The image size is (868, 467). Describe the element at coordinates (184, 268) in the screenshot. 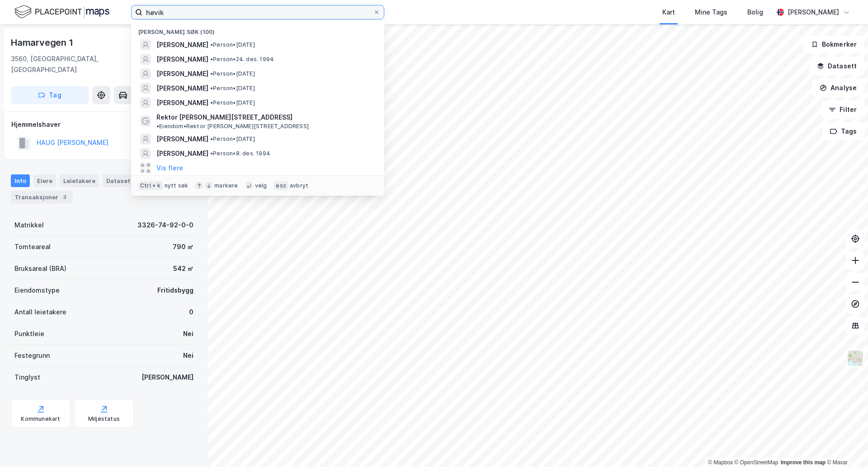

I see `div: 542 ㎡` at that location.